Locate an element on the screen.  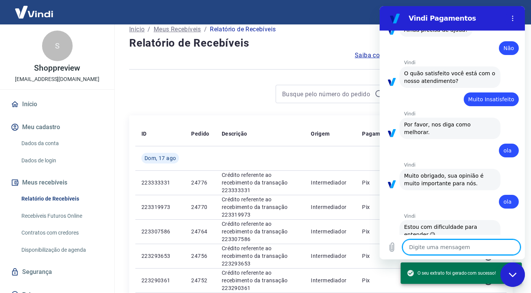
span: O quão satisfeito você está com o nosso atendimento? is located at coordinates (71, 71).